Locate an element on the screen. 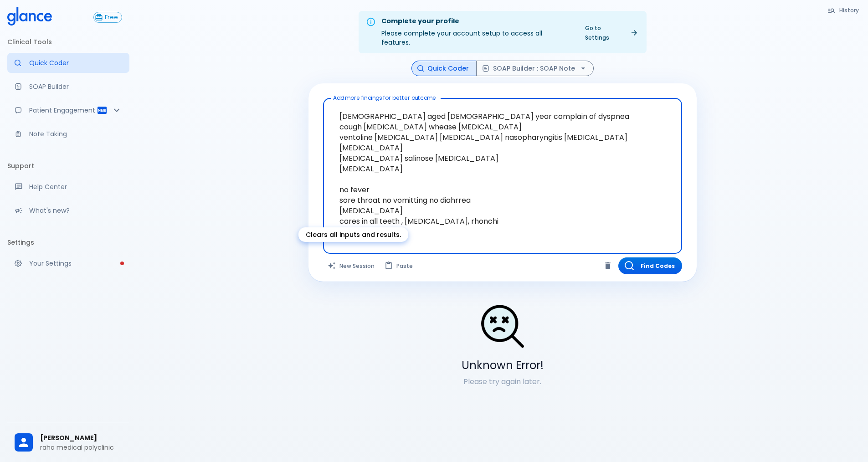 The height and width of the screenshot is (462, 868). p: Note Taking is located at coordinates (75, 134).